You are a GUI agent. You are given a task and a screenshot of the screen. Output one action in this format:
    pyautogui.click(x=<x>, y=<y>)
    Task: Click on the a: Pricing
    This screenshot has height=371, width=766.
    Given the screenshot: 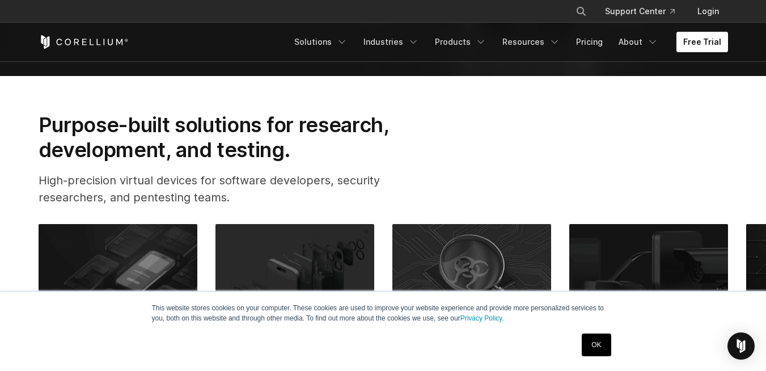 What is the action you would take?
    pyautogui.click(x=589, y=42)
    